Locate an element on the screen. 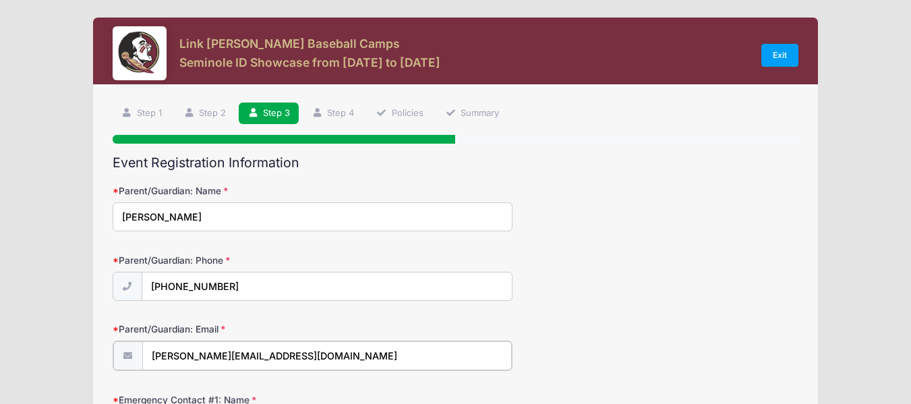 The width and height of the screenshot is (911, 404). a: Step 3 is located at coordinates (268, 113).